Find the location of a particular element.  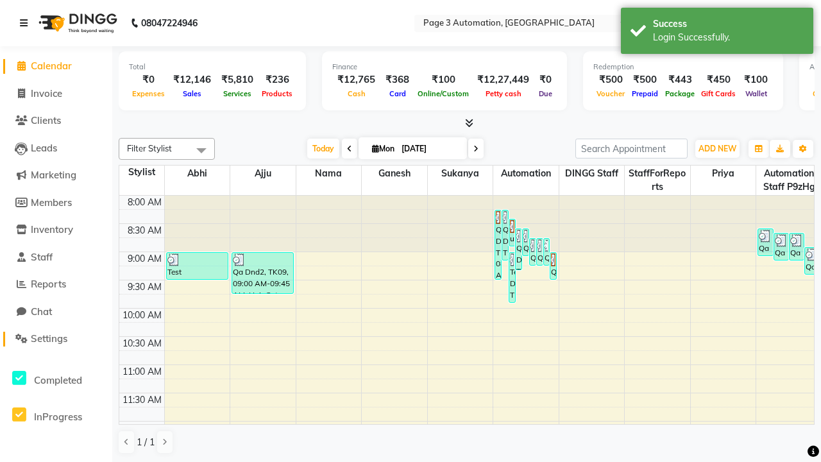

span: Completed is located at coordinates (58, 380).